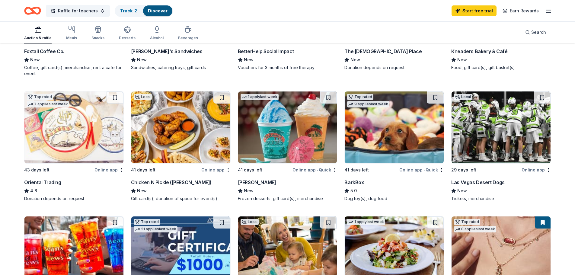 Image resolution: width=575 pixels, height=275 pixels. Describe the element at coordinates (535, 32) in the screenshot. I see `button: Search` at that location.